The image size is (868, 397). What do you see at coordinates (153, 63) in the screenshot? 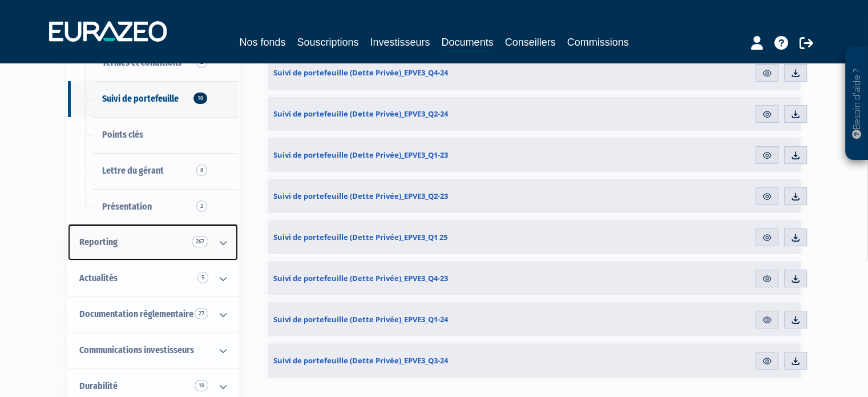
I see `a: Termes et conditions2` at bounding box center [153, 63].